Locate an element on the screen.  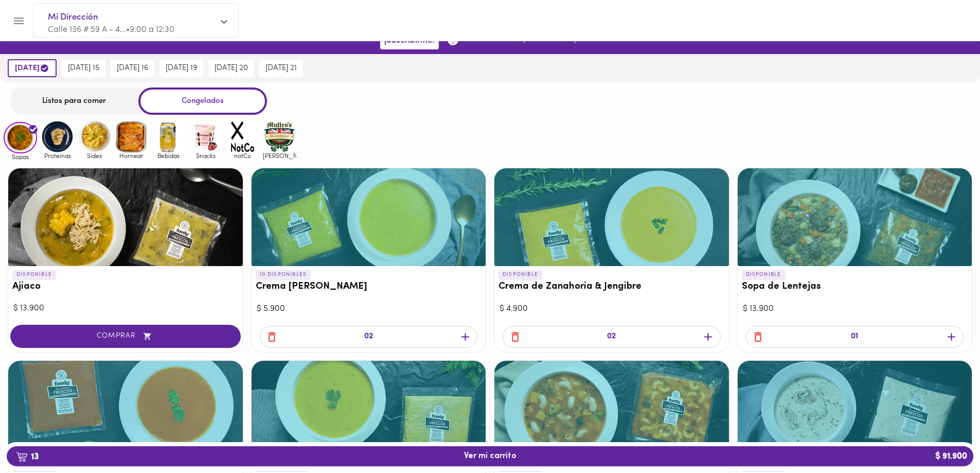
img: notCo is located at coordinates (243, 137).